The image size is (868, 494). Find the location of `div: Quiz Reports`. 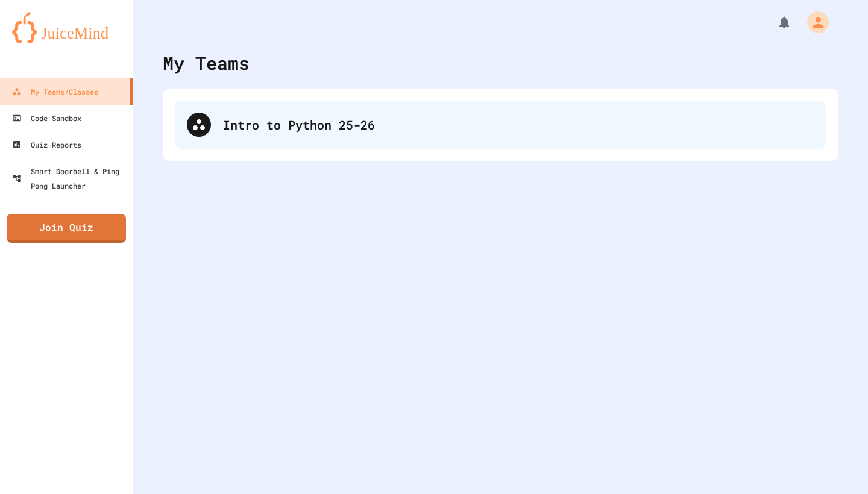

div: Quiz Reports is located at coordinates (46, 144).